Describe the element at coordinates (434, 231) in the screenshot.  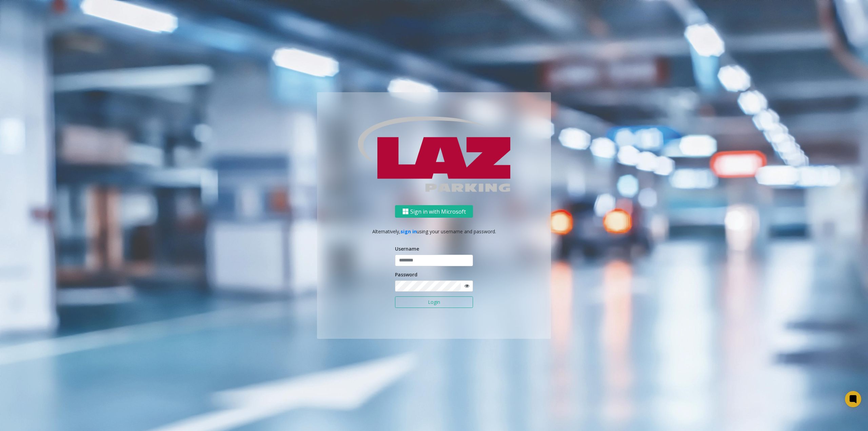
I see `p: Alternatively, using your username and password.` at that location.